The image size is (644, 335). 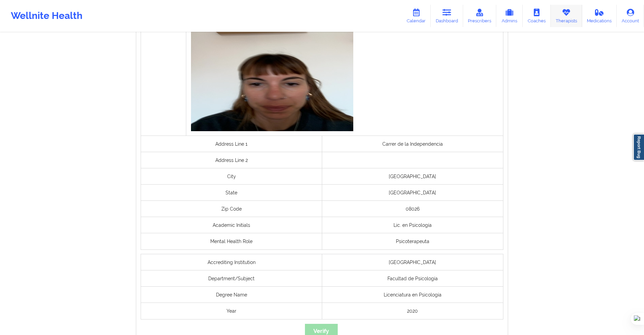 What do you see at coordinates (232, 242) in the screenshot?
I see `div: Mental Health Role` at bounding box center [232, 242].